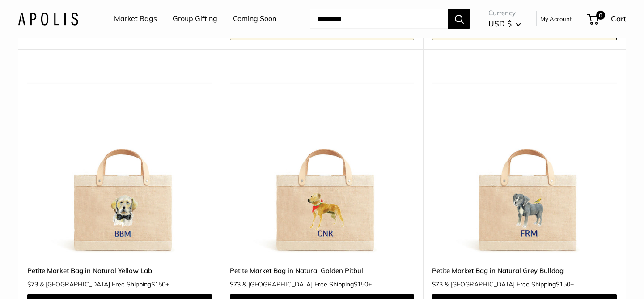 Image resolution: width=644 pixels, height=299 pixels. Describe the element at coordinates (379, 19) in the screenshot. I see `input: Search...` at that location.